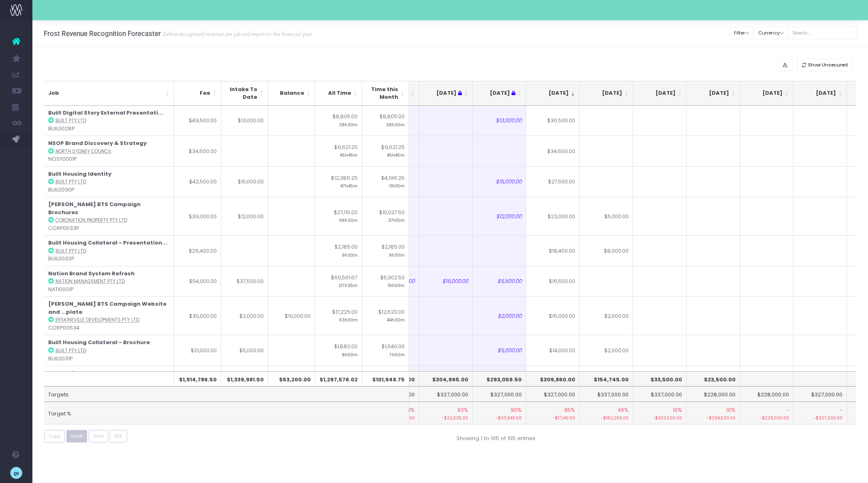  I want to click on td: $5,500.00, so click(499, 282).